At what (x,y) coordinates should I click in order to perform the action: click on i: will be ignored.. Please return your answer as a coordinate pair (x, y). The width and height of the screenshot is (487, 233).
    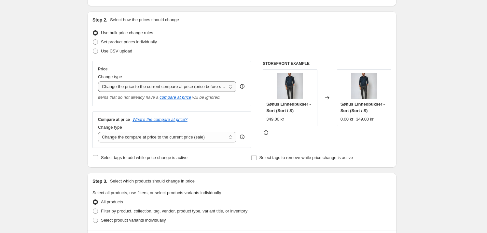
    Looking at the image, I should click on (206, 97).